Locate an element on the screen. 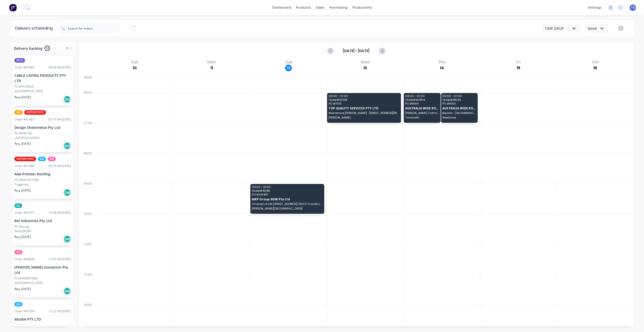  button: TIME DROP is located at coordinates (561, 28).